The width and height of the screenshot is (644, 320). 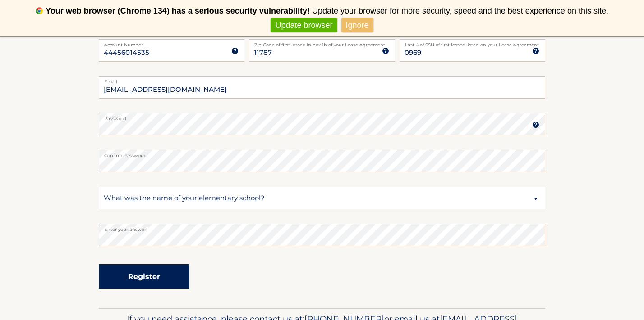 What do you see at coordinates (322, 88) in the screenshot?
I see `input: Email` at bounding box center [322, 88].